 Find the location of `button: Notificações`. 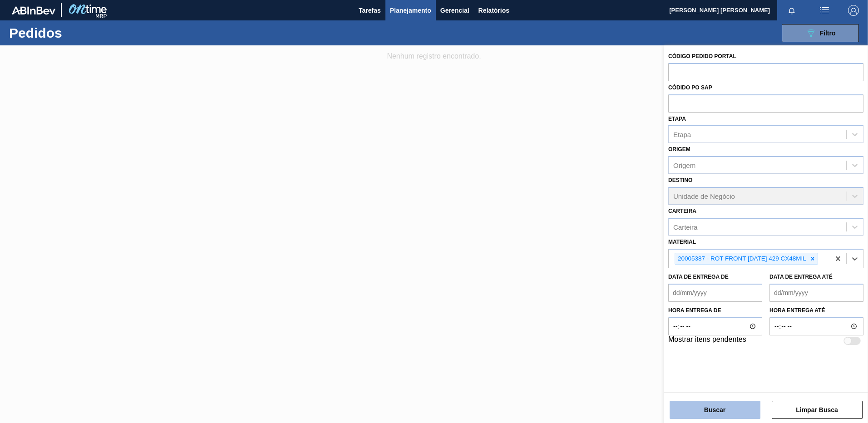

button: Notificações is located at coordinates (792, 10).